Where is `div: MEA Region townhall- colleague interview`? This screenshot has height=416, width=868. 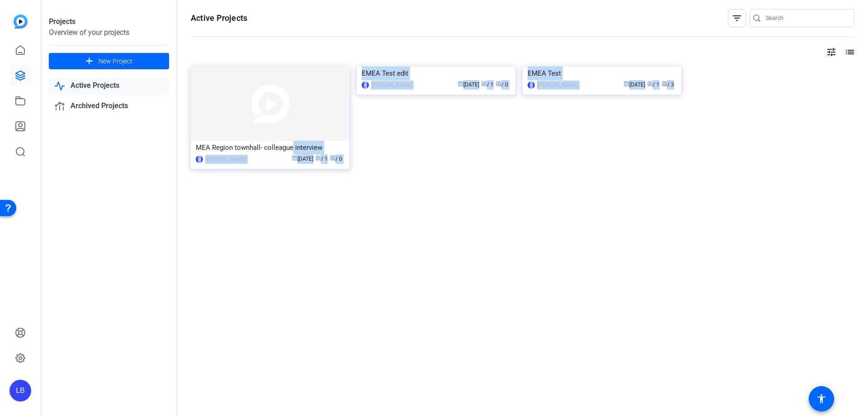 div: MEA Region townhall- colleague interview is located at coordinates (270, 147).